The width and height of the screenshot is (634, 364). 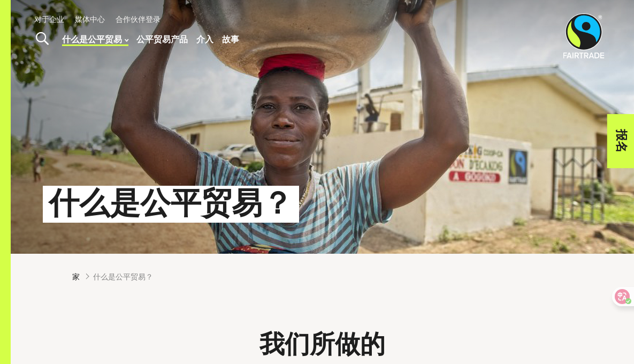 I want to click on font: 报名, so click(x=621, y=141).